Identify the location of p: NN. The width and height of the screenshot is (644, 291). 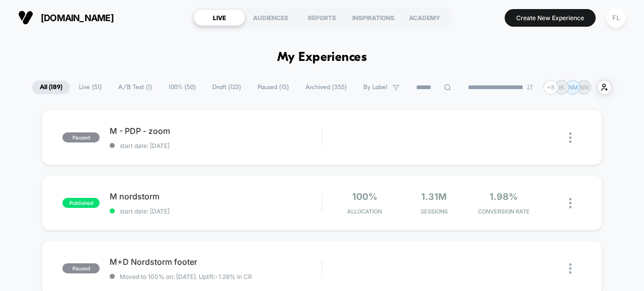
(584, 87).